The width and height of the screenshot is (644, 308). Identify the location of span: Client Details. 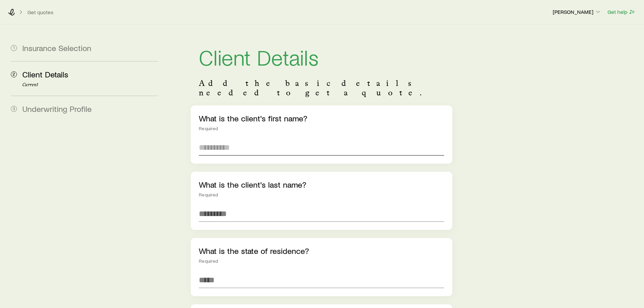
(45, 74).